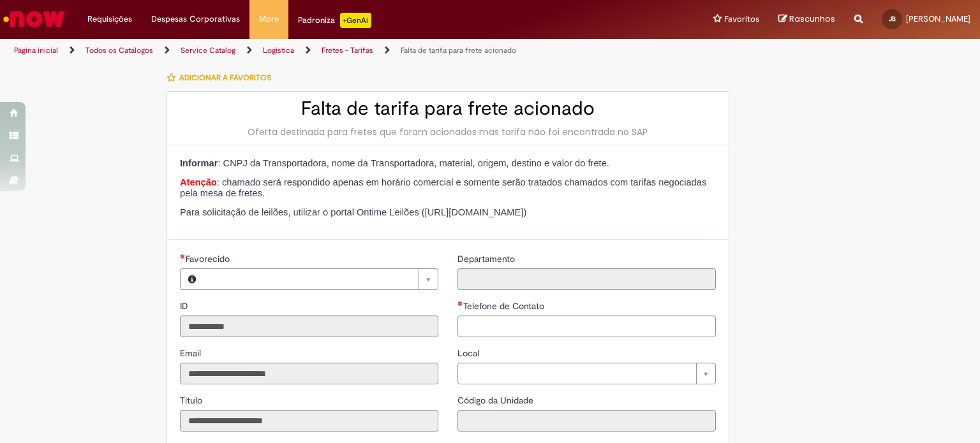 The image size is (980, 443). What do you see at coordinates (448, 163) in the screenshot?
I see `p: : CNPJ da Transportadora, nome da Transportadora, material, origem, destino e valor do frete.` at bounding box center [448, 163].